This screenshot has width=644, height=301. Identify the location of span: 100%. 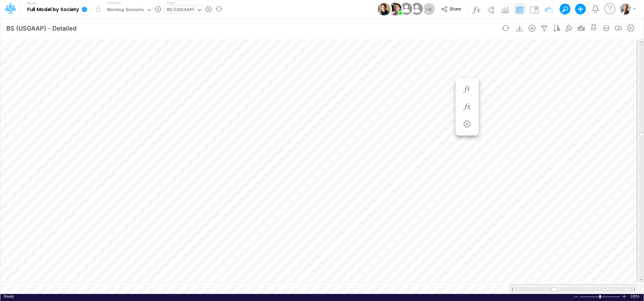
(635, 296).